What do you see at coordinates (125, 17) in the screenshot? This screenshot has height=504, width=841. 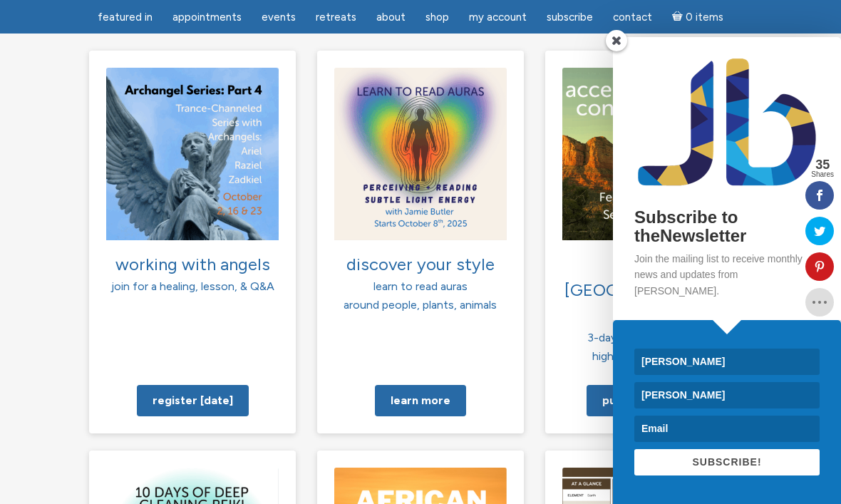 I see `a: featured in` at bounding box center [125, 17].